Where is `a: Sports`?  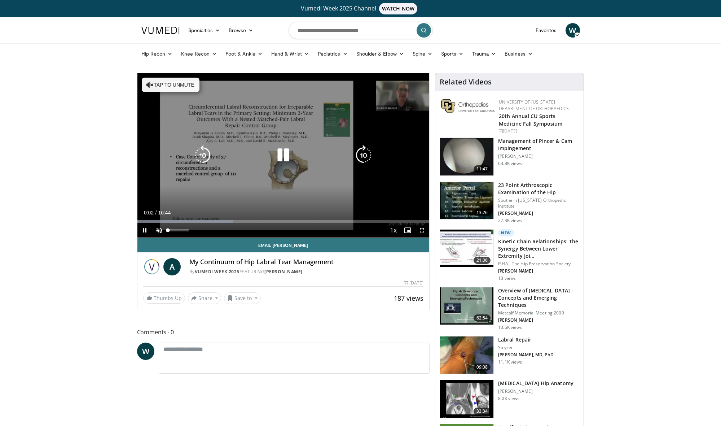
a: Sports is located at coordinates (452, 54).